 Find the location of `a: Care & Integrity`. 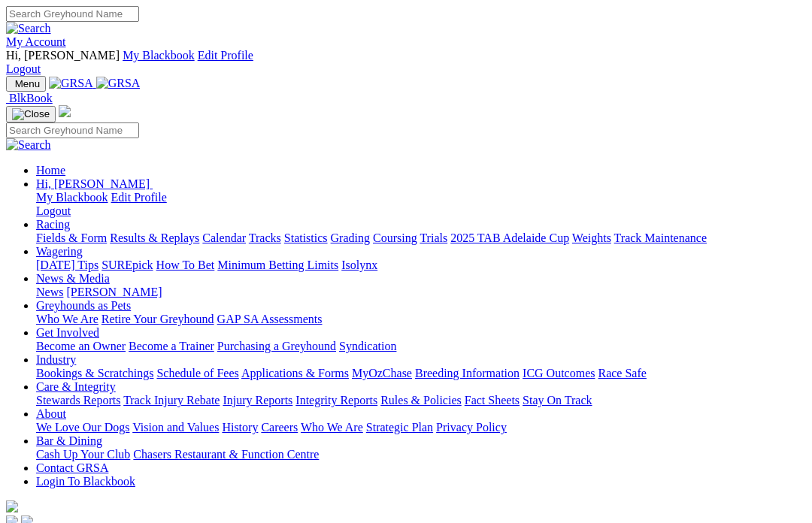

a: Care & Integrity is located at coordinates (76, 386).